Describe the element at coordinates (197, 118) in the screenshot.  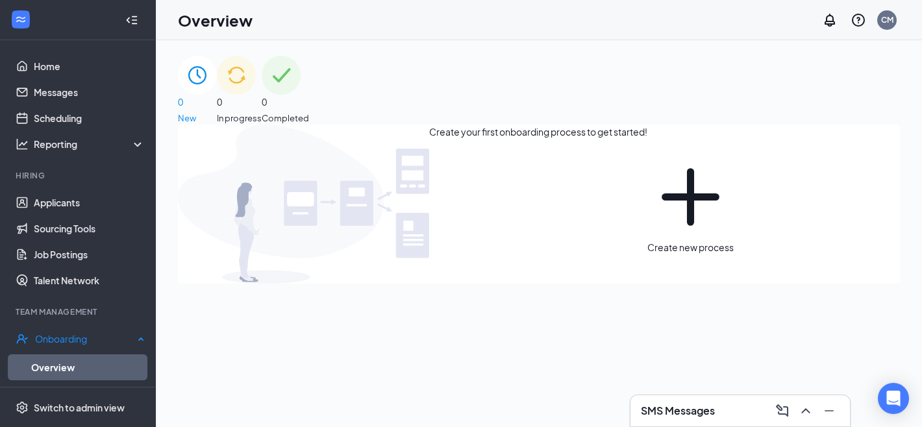
I see `span: New` at that location.